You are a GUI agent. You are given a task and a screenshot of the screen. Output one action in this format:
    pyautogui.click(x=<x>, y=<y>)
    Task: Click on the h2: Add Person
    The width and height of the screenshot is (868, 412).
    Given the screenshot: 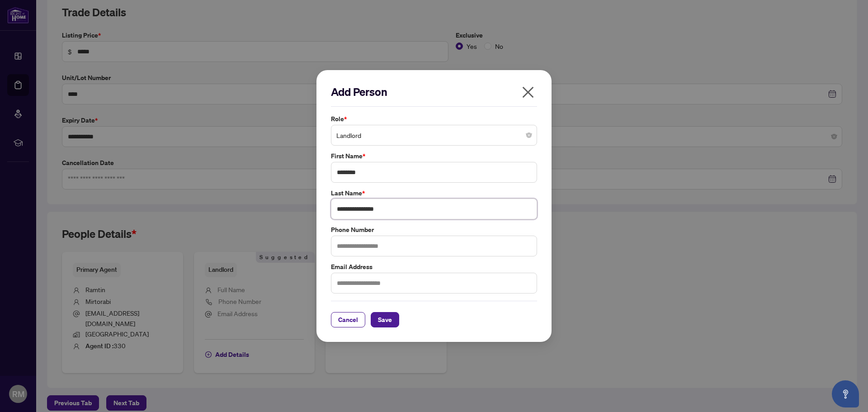 What is the action you would take?
    pyautogui.click(x=434, y=92)
    